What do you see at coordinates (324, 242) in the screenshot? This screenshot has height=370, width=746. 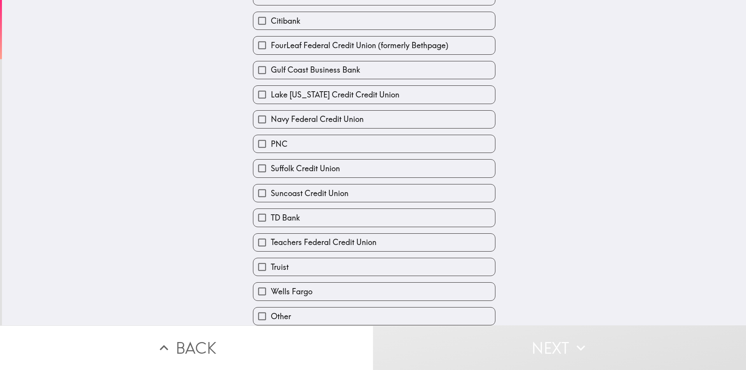 I see `span: Teachers Federal Credit Union` at bounding box center [324, 242].